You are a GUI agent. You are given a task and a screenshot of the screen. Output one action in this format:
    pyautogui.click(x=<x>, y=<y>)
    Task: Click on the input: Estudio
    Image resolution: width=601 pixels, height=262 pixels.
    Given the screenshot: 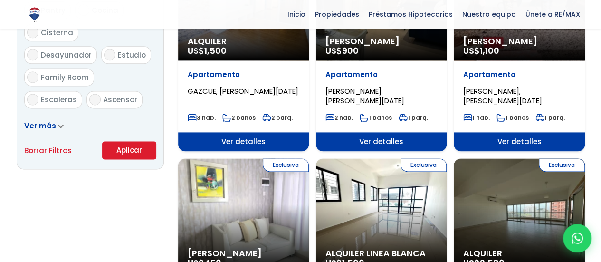 What is the action you would take?
    pyautogui.click(x=110, y=55)
    